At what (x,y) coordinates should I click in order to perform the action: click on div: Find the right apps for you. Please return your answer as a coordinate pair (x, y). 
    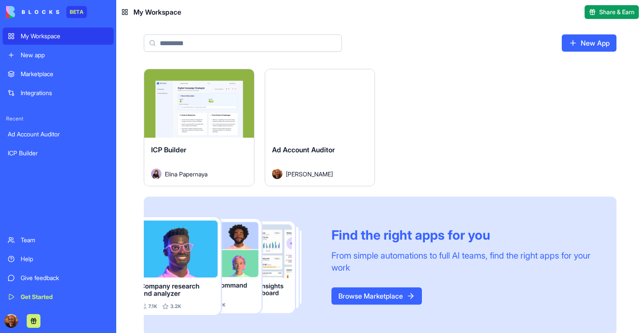
    Looking at the image, I should click on (464, 235).